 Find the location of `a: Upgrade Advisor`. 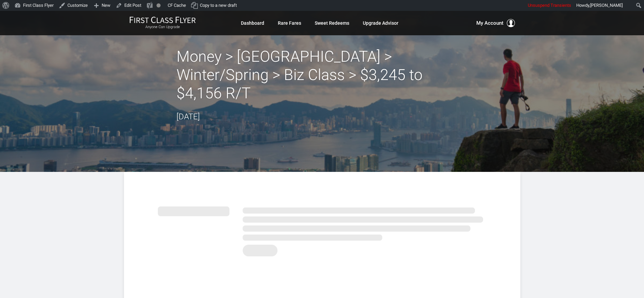

a: Upgrade Advisor is located at coordinates (380, 23).